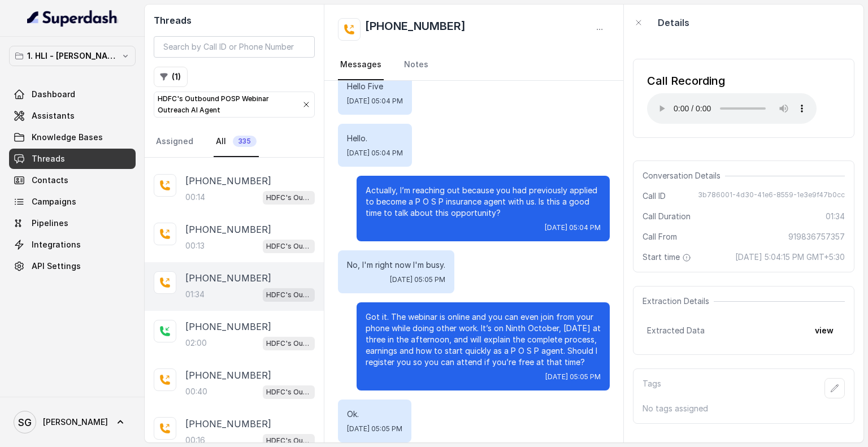  I want to click on span: Extraction Details, so click(678, 301).